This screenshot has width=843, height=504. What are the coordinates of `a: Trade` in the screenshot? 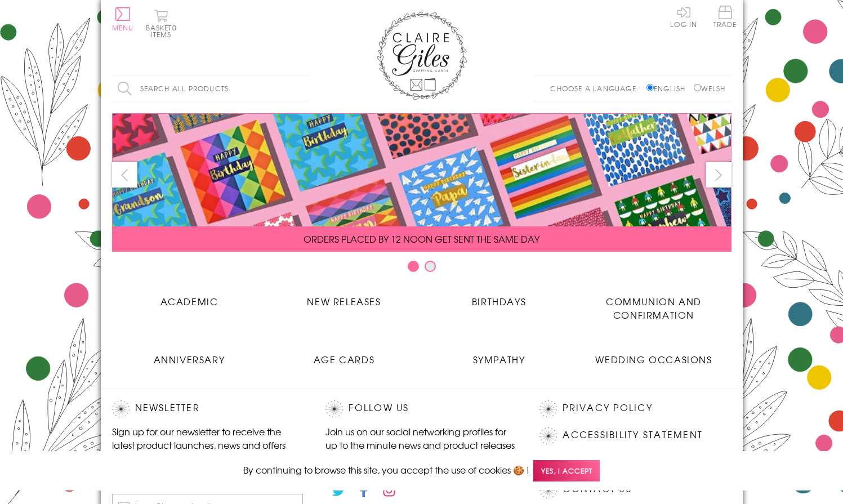 It's located at (725, 17).